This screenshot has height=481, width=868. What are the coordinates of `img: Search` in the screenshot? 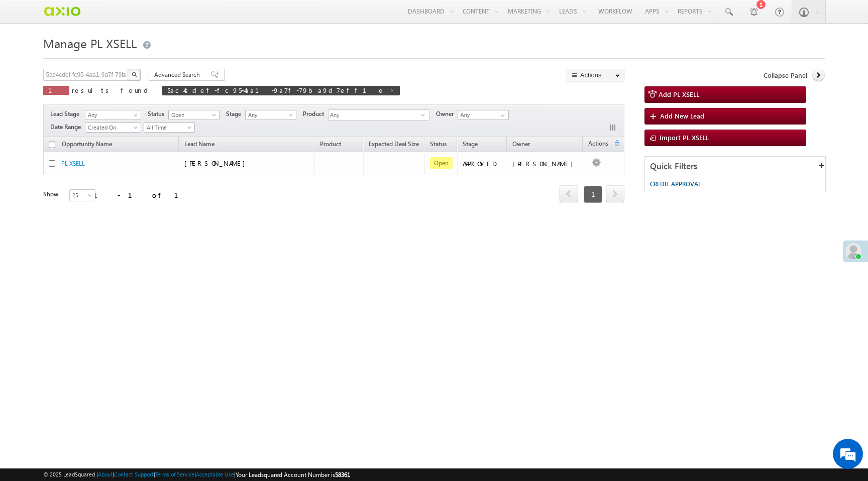 It's located at (134, 74).